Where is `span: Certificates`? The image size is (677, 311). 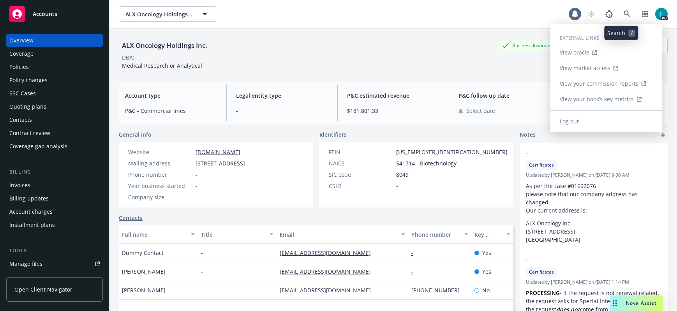 span: Certificates is located at coordinates (542, 272).